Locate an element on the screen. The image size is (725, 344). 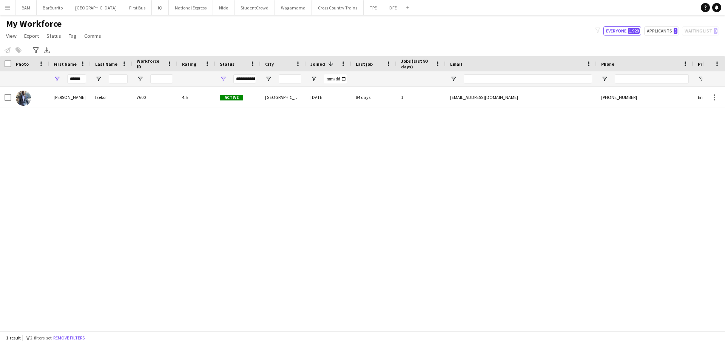
input: Email Filter Input is located at coordinates (528, 79).